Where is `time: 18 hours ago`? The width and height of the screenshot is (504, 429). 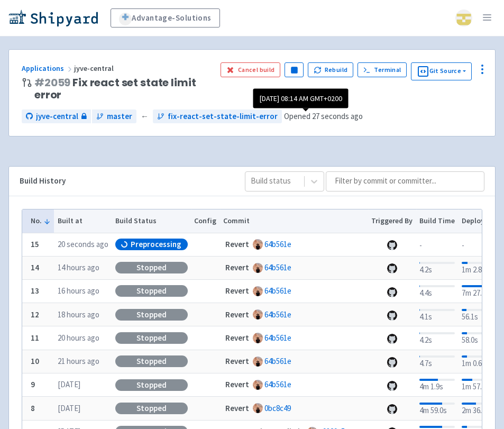 time: 18 hours ago is located at coordinates (78, 314).